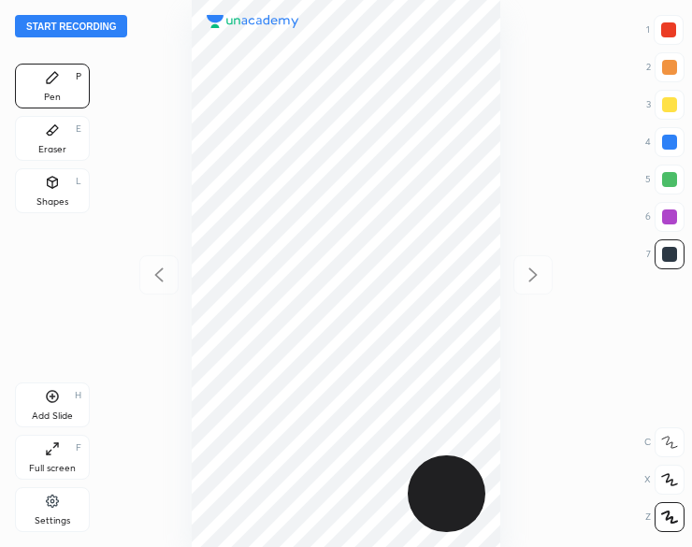  Describe the element at coordinates (78, 396) in the screenshot. I see `div: H` at that location.